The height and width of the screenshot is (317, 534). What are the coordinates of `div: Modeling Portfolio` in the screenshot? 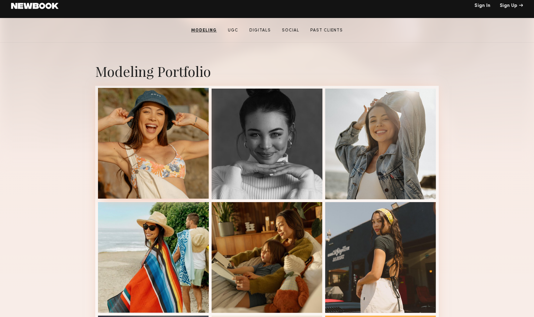 It's located at (267, 71).